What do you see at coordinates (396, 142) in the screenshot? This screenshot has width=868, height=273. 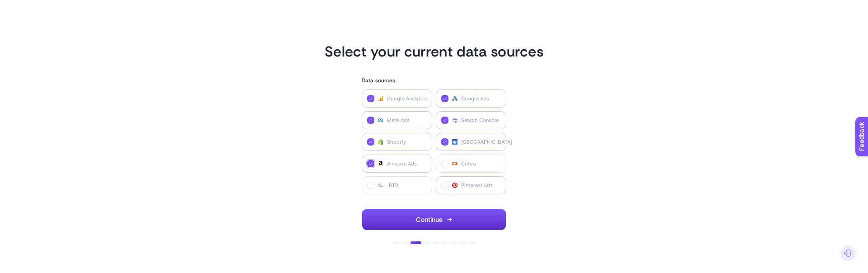 I see `span: Shopify` at bounding box center [396, 142].